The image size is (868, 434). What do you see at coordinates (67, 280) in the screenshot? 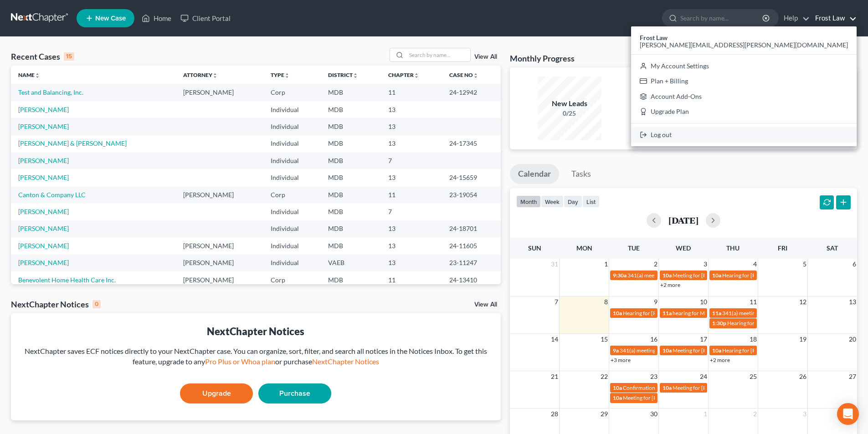
I see `a: Benevolent Home Health Care Inc.` at bounding box center [67, 280].